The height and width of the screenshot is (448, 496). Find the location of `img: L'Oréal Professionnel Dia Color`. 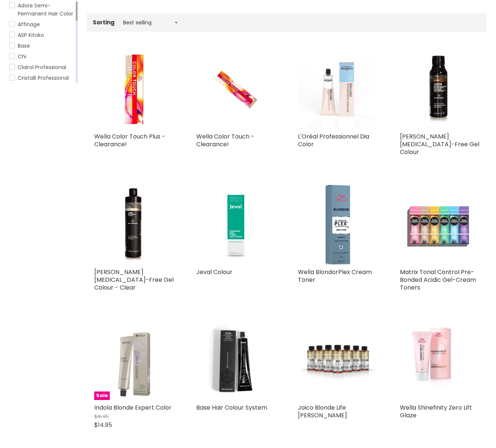

img: L'Oréal Professionnel Dia Color is located at coordinates (338, 89).